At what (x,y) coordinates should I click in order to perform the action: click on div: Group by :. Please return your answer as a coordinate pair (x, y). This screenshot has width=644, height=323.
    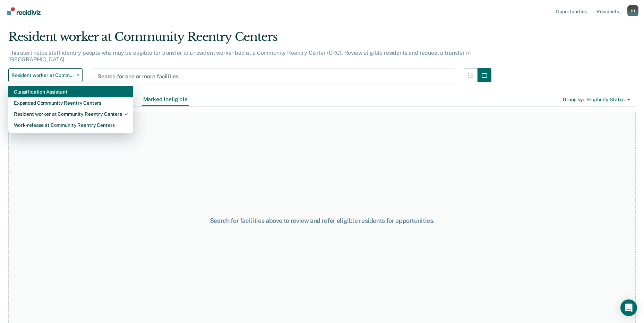
    Looking at the image, I should click on (573, 99).